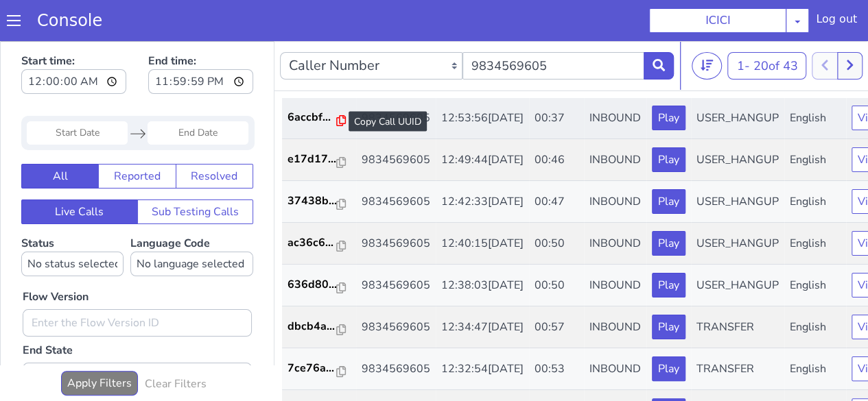  I want to click on input: Enter the End State Value, so click(137, 335).